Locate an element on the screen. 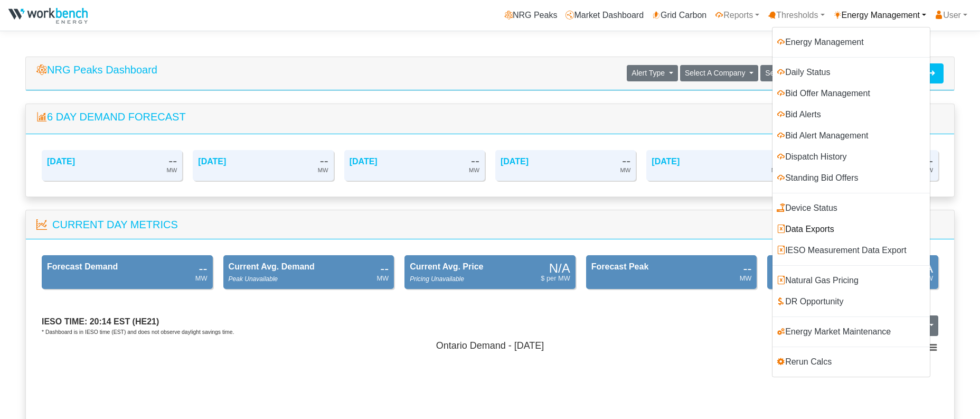 The width and height of the screenshot is (980, 419). a: Standing Bid Offers is located at coordinates (851, 178).